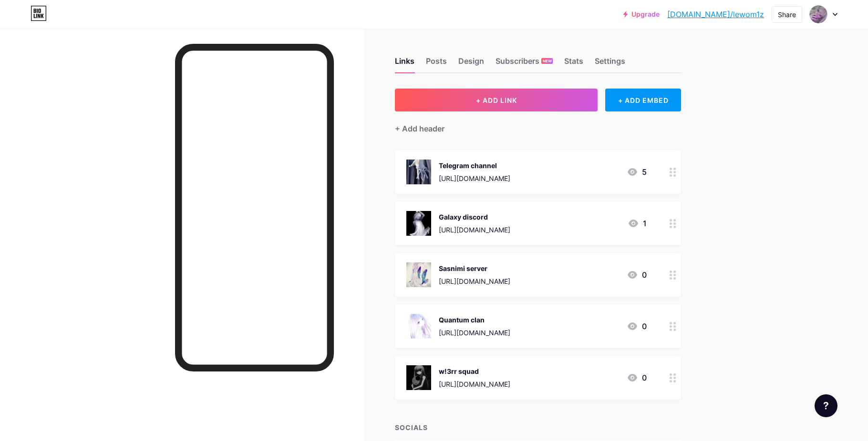 The width and height of the screenshot is (868, 441). I want to click on button: + ADD LINK, so click(496, 100).